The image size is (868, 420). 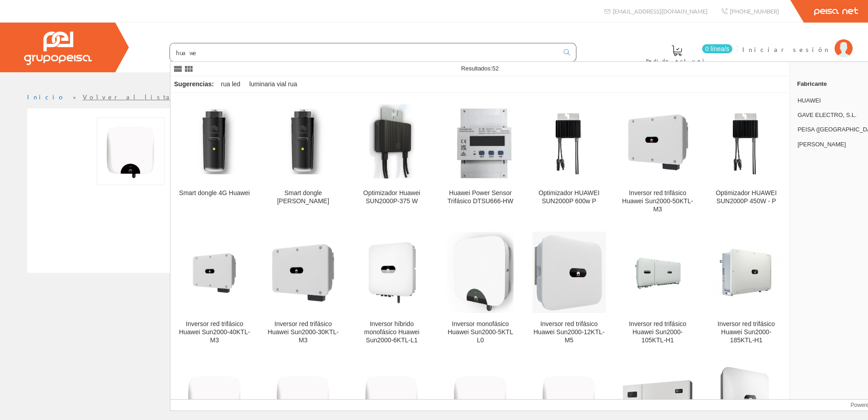 I want to click on div: Huawei Power Sensor Trifásico DTSU666-HW, so click(x=480, y=197).